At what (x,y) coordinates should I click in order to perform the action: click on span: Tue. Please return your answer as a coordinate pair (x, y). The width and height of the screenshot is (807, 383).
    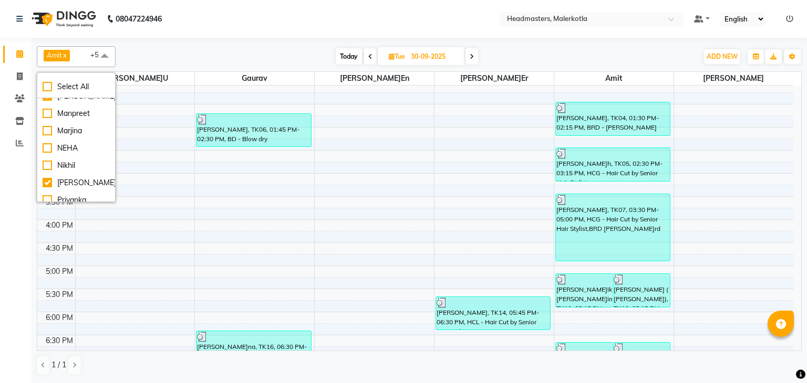
    Looking at the image, I should click on (396, 56).